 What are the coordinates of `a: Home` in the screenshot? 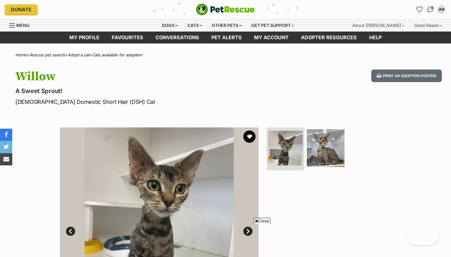 It's located at (21, 55).